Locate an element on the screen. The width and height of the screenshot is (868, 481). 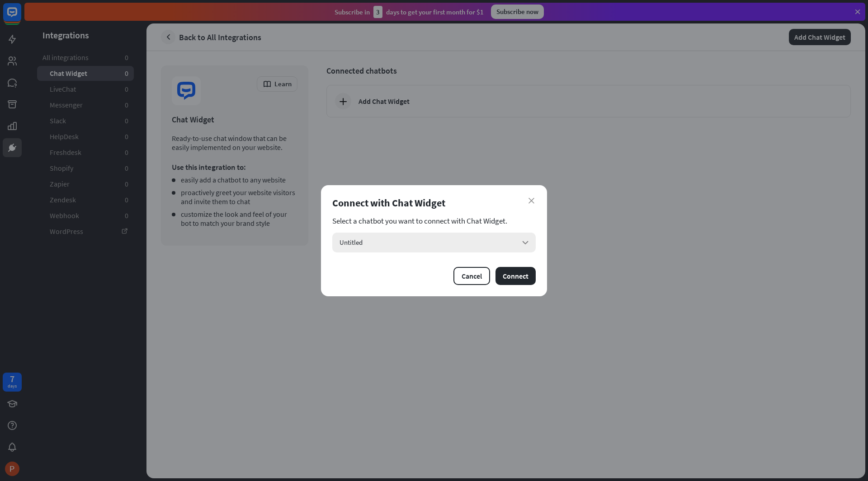
button: Open LiveChat chat widget is located at coordinates (21, 17).